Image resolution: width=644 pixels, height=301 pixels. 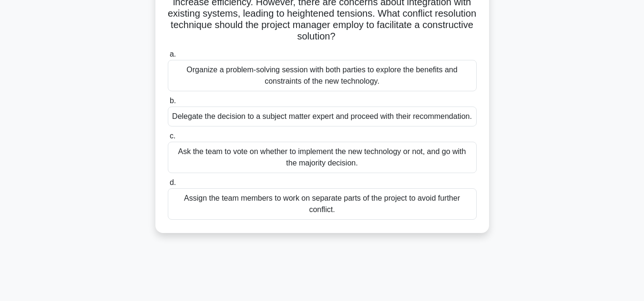 What do you see at coordinates (172, 183) in the screenshot?
I see `span: d.` at bounding box center [172, 183].